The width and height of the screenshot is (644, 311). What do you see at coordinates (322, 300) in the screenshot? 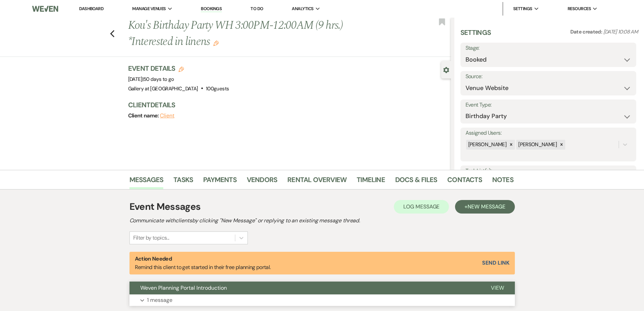
I see `button: 1 message` at bounding box center [322, 300].